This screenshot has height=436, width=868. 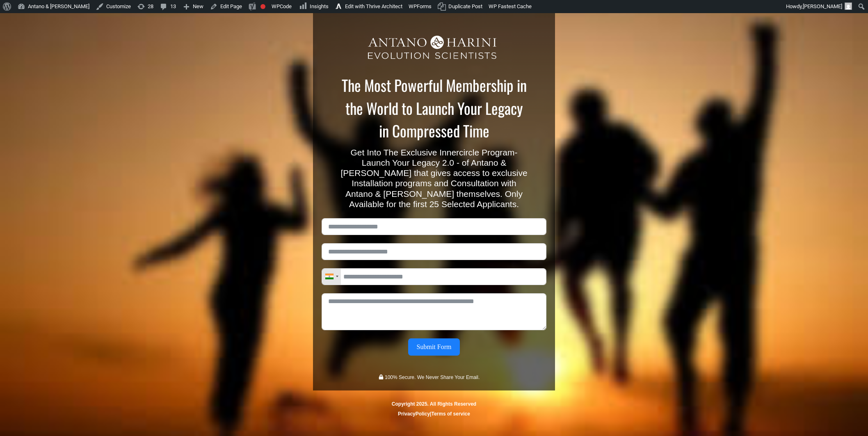 I want to click on button: Submit Form, so click(x=434, y=347).